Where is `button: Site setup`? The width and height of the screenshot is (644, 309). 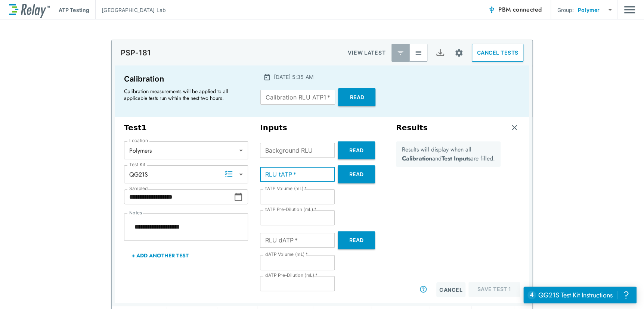 button: Site setup is located at coordinates (458, 53).